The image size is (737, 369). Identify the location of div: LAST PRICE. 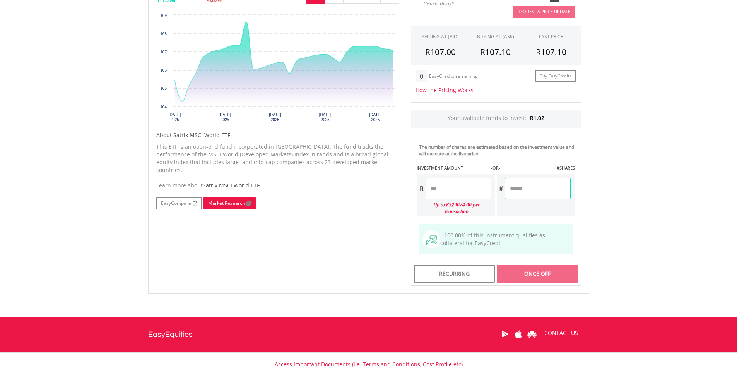
(551, 36).